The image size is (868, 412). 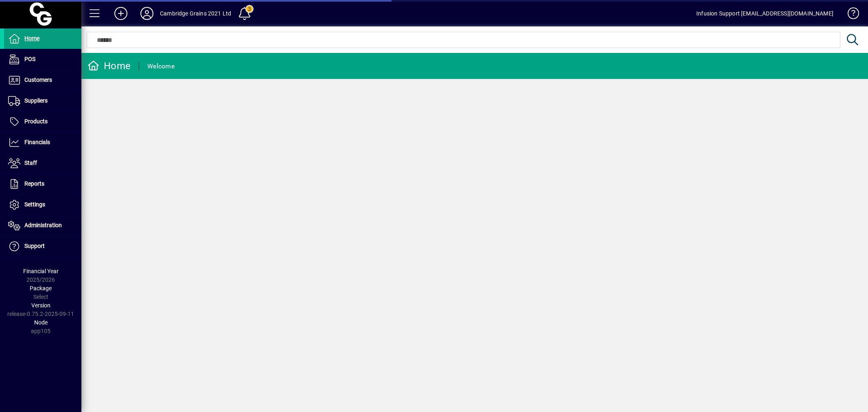 I want to click on a: Suppliers, so click(x=43, y=101).